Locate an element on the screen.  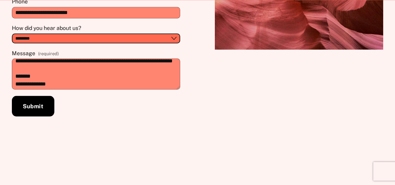
span: (required) is located at coordinates (48, 54).